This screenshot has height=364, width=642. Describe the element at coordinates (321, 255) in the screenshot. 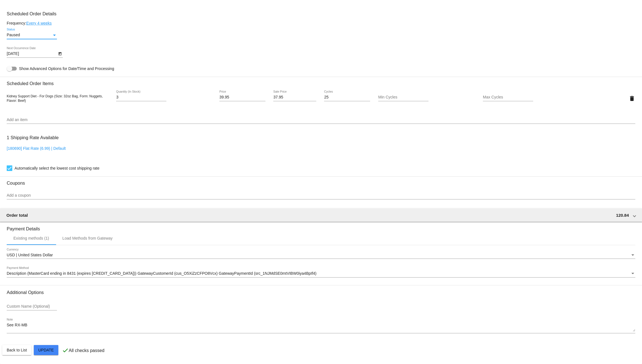

I see `mat-select: Currency` at that location.